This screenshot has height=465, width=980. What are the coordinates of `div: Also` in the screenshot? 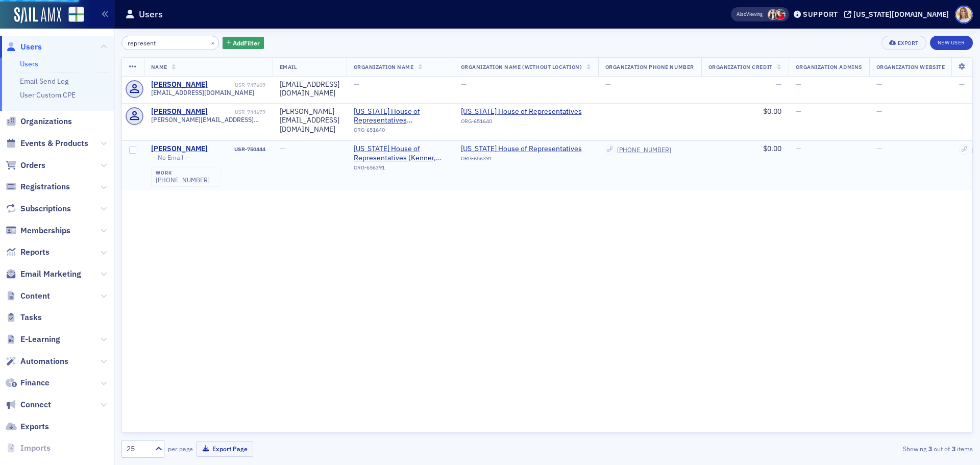 It's located at (741, 13).